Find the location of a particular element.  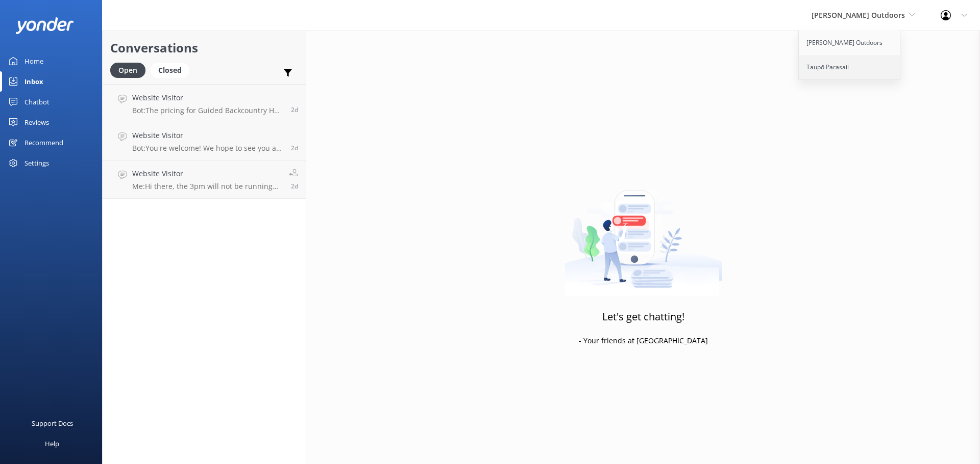

p: Me: Hi there, the 3pm will not be running that day but the 10.30 and 1.00pm will be !! is located at coordinates (206, 187).